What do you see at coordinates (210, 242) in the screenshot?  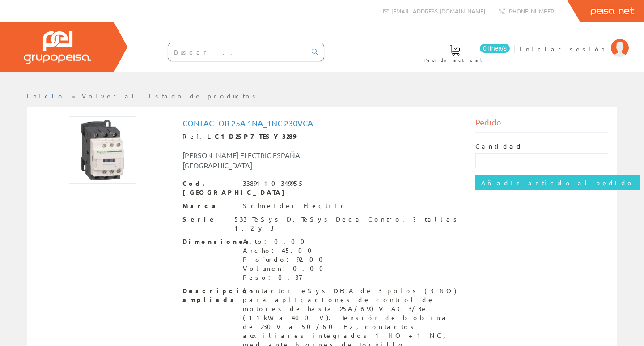 I see `span: Dimensiones` at bounding box center [210, 242].